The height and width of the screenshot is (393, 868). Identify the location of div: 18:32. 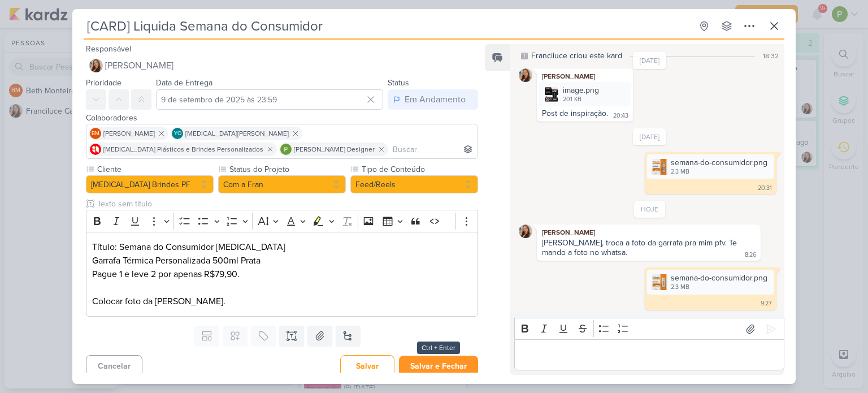
(771, 56).